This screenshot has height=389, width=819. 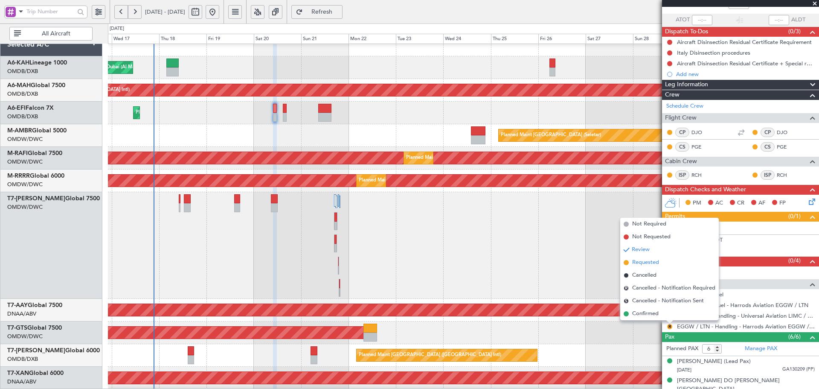 I want to click on span: T7-AAY, so click(x=17, y=305).